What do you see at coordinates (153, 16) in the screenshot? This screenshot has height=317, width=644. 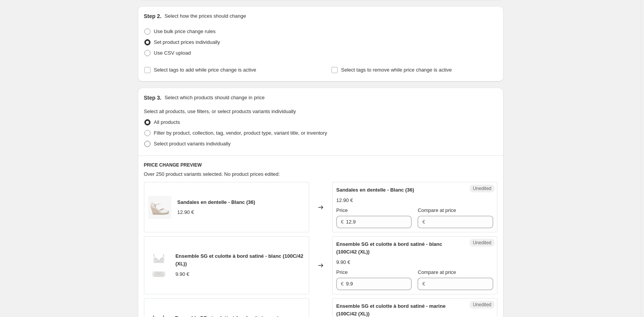 I see `h2: Step 2.` at bounding box center [153, 16].